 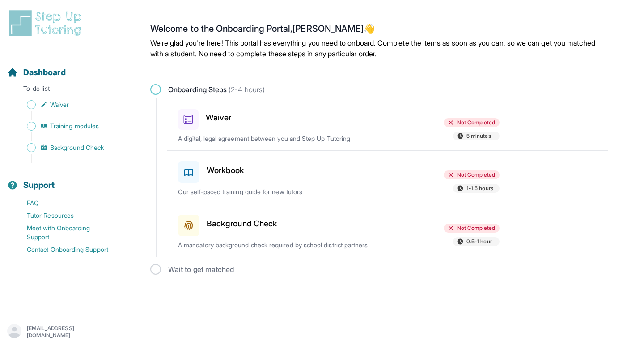 I want to click on a: Meet with Onboarding Support, so click(x=60, y=232).